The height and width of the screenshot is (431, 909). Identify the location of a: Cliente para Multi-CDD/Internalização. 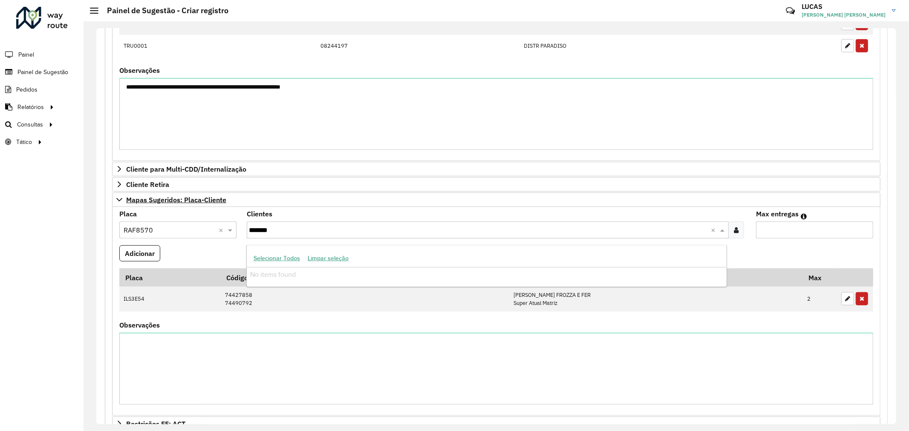
(496, 169).